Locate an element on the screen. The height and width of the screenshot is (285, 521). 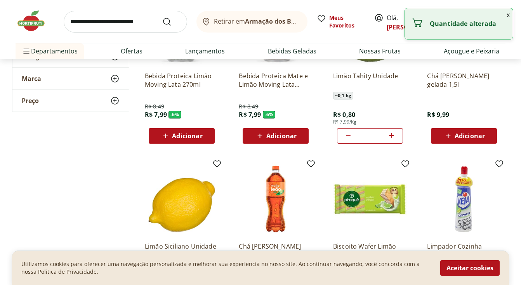
a: Limão Tahity Unidade is located at coordinates (370, 80).